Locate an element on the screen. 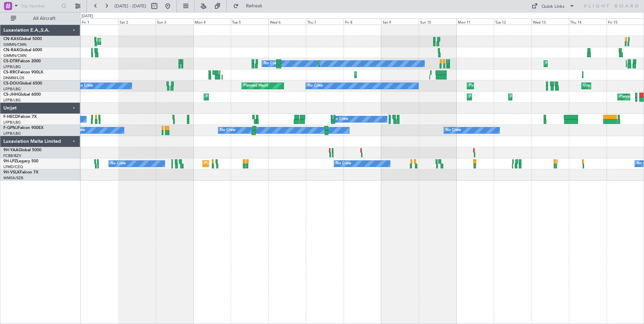  span: CS-RRC is located at coordinates (11, 72).